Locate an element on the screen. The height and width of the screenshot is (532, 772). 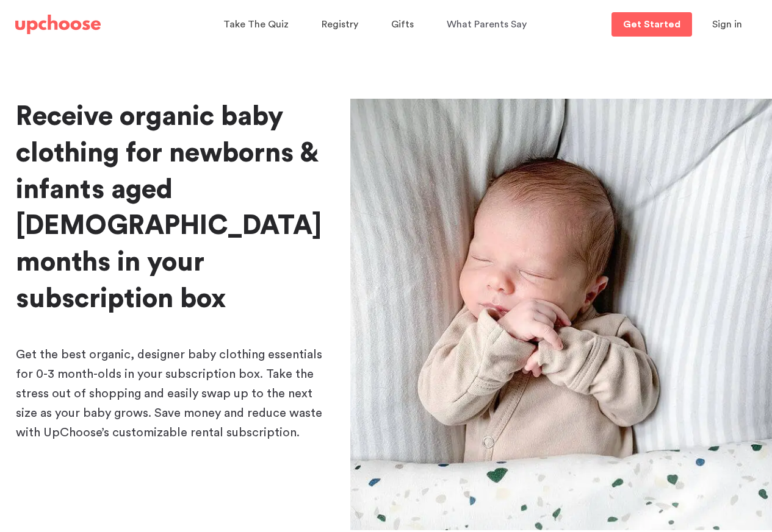
a: Gifts is located at coordinates (404, 24).